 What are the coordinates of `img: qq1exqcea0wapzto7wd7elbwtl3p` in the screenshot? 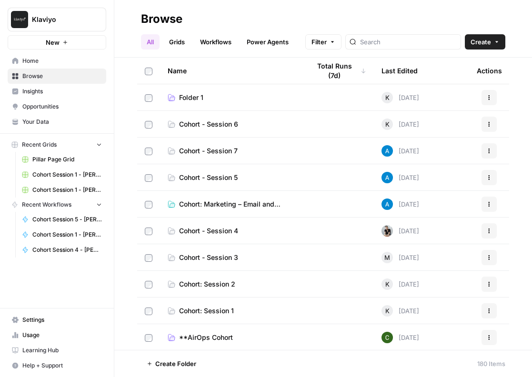 It's located at (387, 231).